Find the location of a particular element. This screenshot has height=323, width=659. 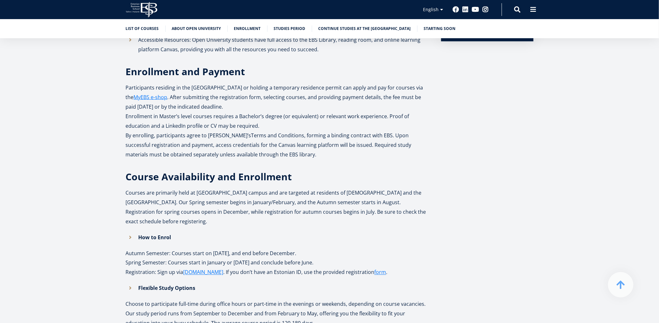

a: Starting soon is located at coordinates (440, 29).